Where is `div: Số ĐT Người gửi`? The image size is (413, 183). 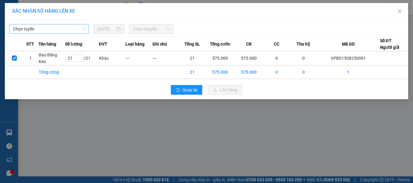
div: Số ĐT Người gửi is located at coordinates (389, 44).